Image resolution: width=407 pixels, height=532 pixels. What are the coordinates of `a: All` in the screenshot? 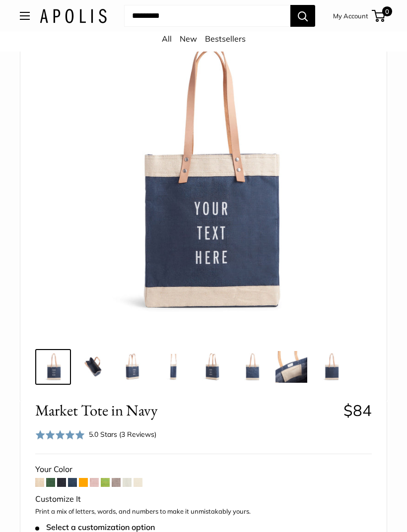 It's located at (167, 39).